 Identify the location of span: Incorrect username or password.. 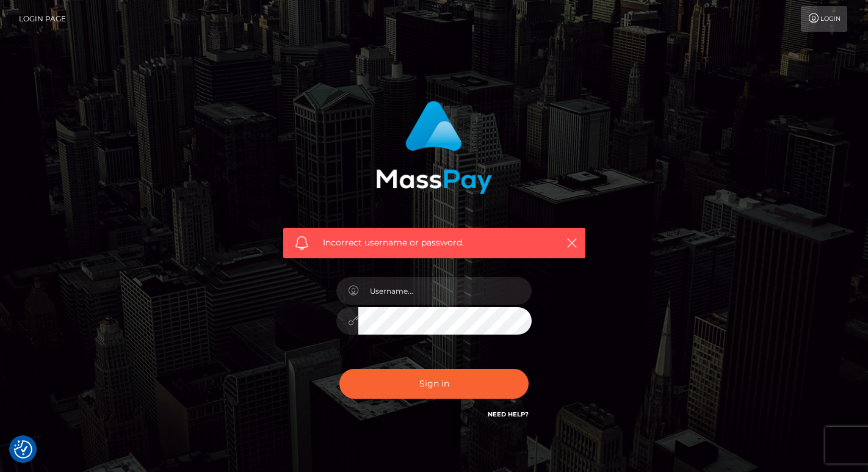
(434, 242).